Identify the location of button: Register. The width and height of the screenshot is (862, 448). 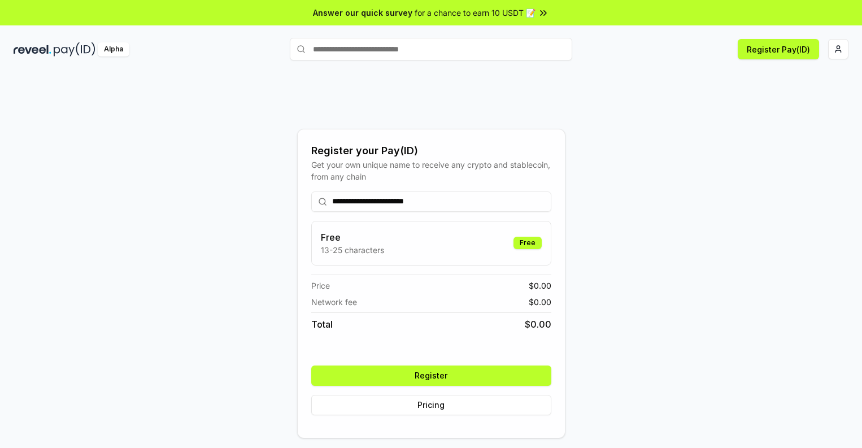
(431, 376).